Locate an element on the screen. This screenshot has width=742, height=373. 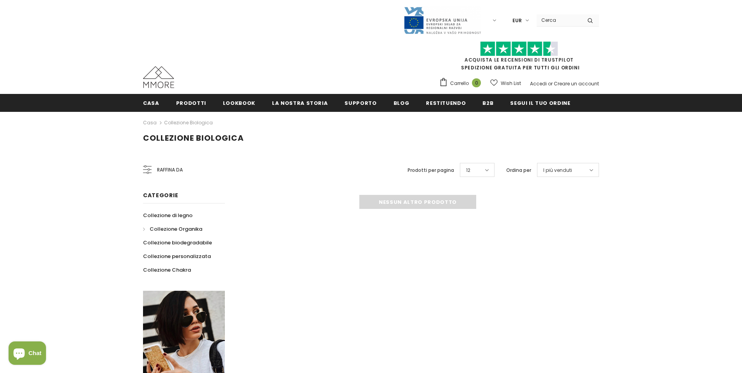
a: Segui il tuo ordine is located at coordinates (540, 102).